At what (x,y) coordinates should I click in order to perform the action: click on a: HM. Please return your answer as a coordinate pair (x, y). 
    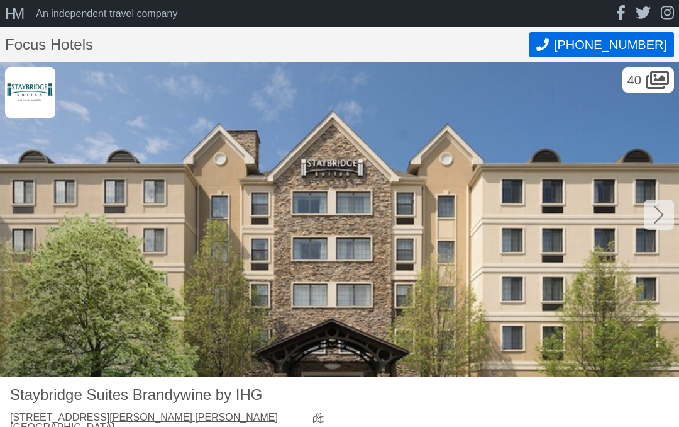
    Looking at the image, I should click on (18, 14).